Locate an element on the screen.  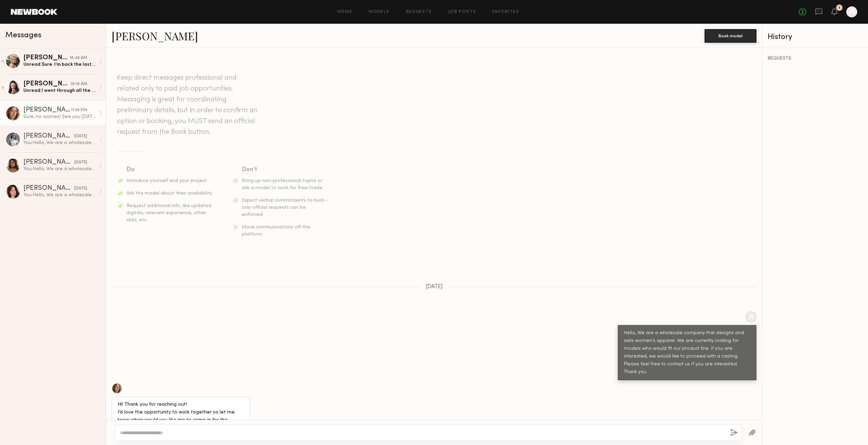
a: A is located at coordinates (852, 12).